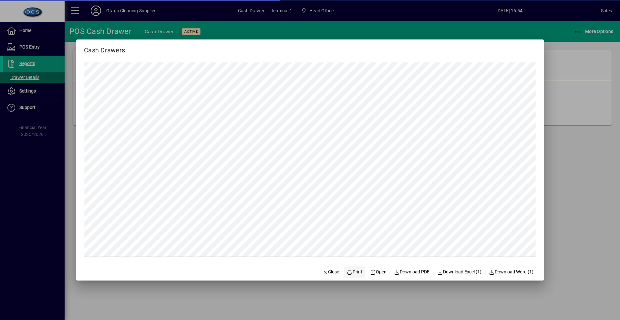 Image resolution: width=620 pixels, height=320 pixels. What do you see at coordinates (412, 271) in the screenshot?
I see `span: Download PDF` at bounding box center [412, 271].